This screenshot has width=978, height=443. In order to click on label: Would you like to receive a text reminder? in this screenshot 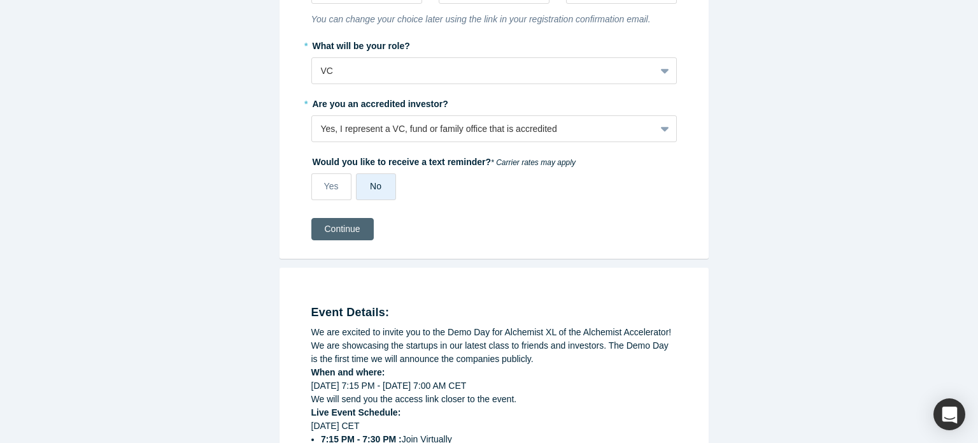, I will do `click(494, 160)`.